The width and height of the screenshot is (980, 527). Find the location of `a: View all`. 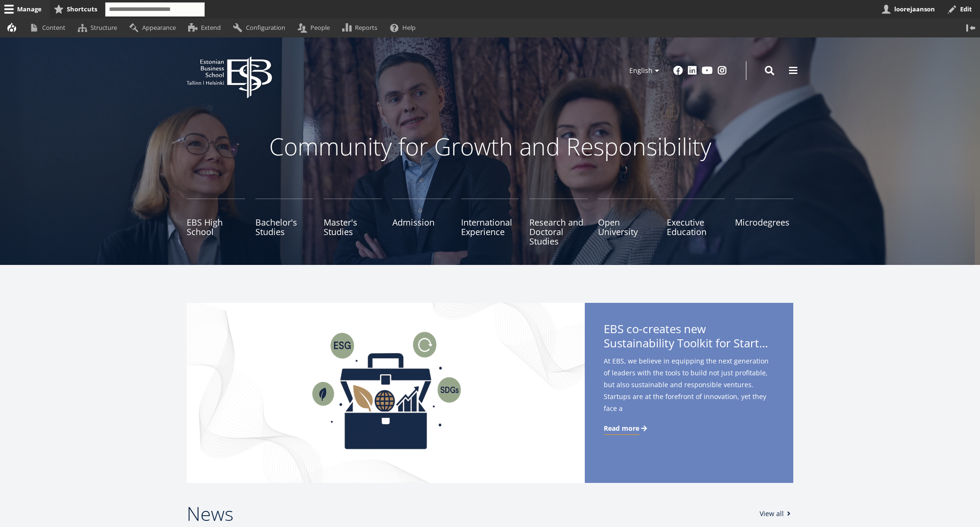

a: View all is located at coordinates (776, 514).